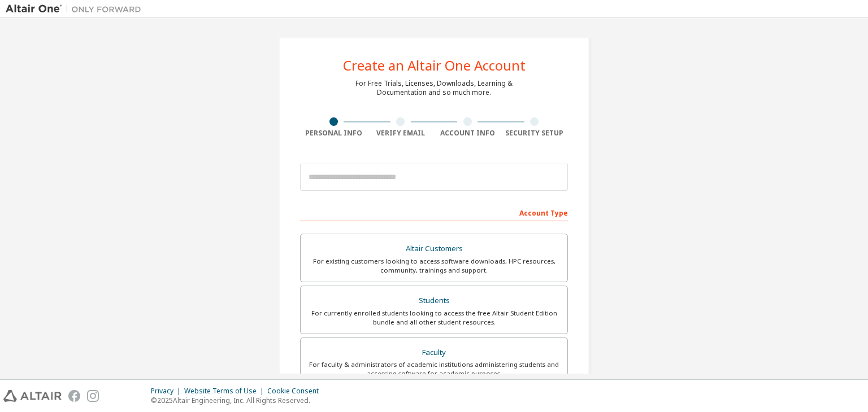 The height and width of the screenshot is (412, 868). Describe the element at coordinates (76, 9) in the screenshot. I see `img: Altair One` at that location.